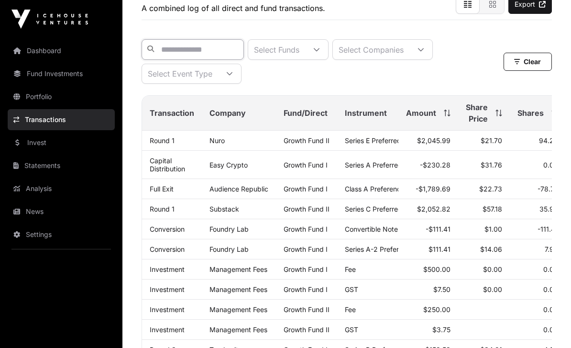 Image resolution: width=571 pixels, height=348 pixels. I want to click on div: Select Event Type, so click(180, 74).